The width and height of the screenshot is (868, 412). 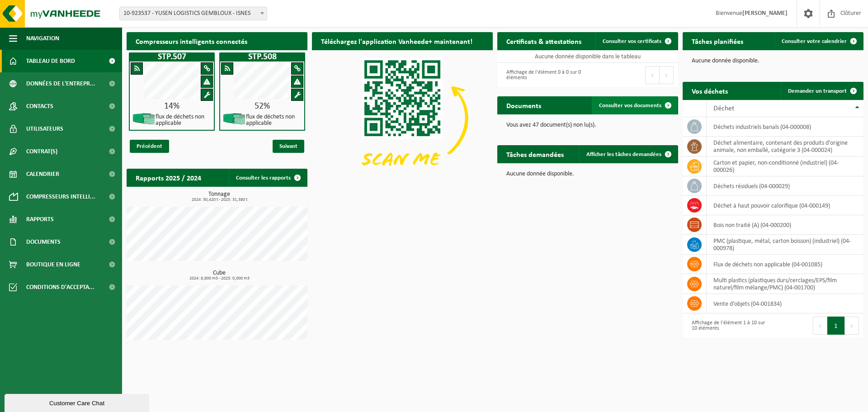 What do you see at coordinates (785, 264) in the screenshot?
I see `td: flux de déchets non applicable (04-001085)` at bounding box center [785, 264].